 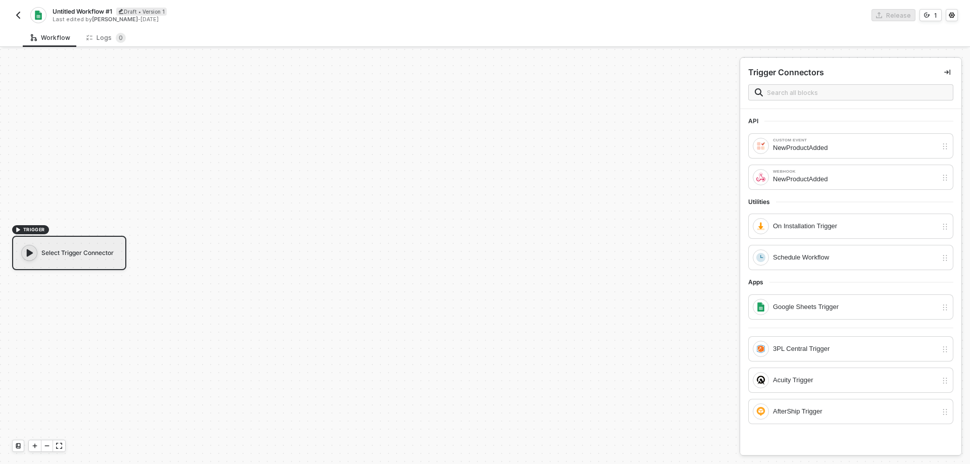 I want to click on span: icon-minus, so click(x=47, y=446).